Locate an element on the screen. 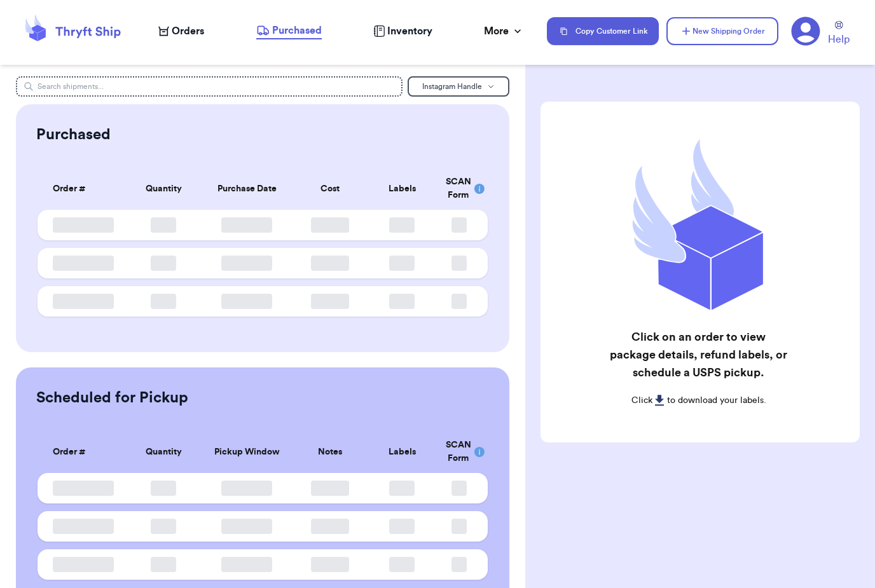 This screenshot has width=875, height=588. h2: Scheduled for Pickup is located at coordinates (112, 398).